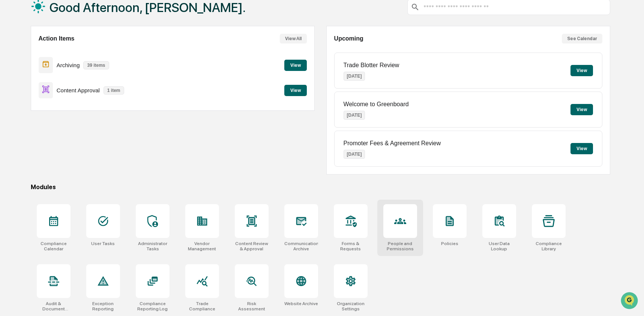 The width and height of the screenshot is (644, 316). Describe the element at coordinates (372, 65) in the screenshot. I see `p: Trade Blotter Review` at that location.